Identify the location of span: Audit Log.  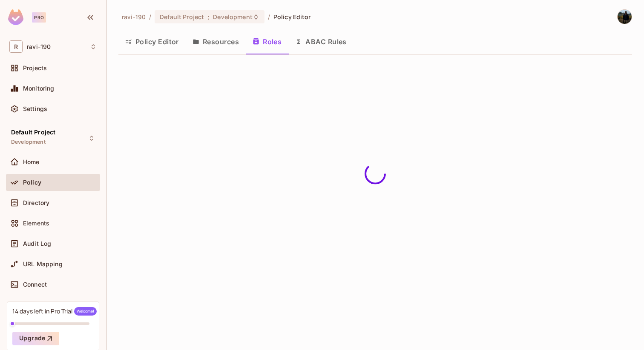
(37, 244).